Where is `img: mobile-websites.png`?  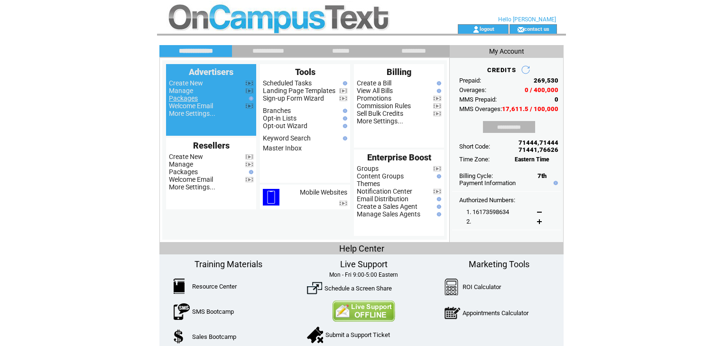 img: mobile-websites.png is located at coordinates (271, 197).